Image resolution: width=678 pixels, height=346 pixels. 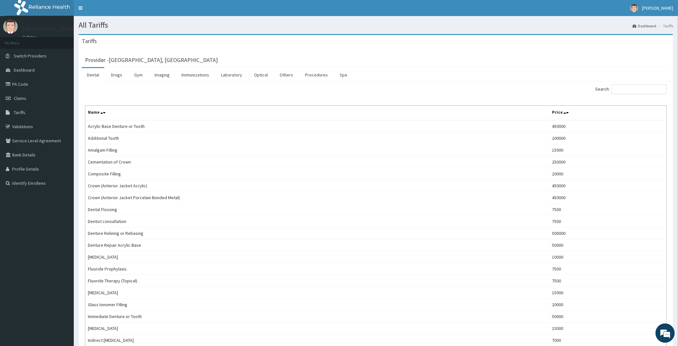 I want to click on td: 500000, so click(x=608, y=233).